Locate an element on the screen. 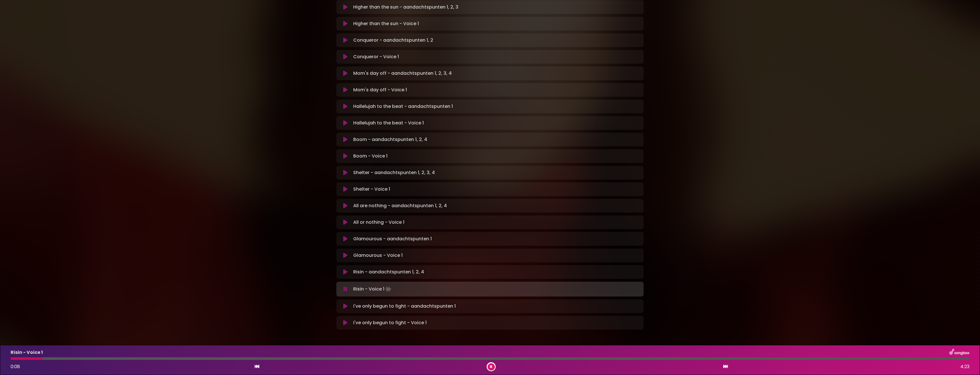 Image resolution: width=980 pixels, height=375 pixels. p: All are nothing - aandachtspunten 1, 2, 4 is located at coordinates (400, 206).